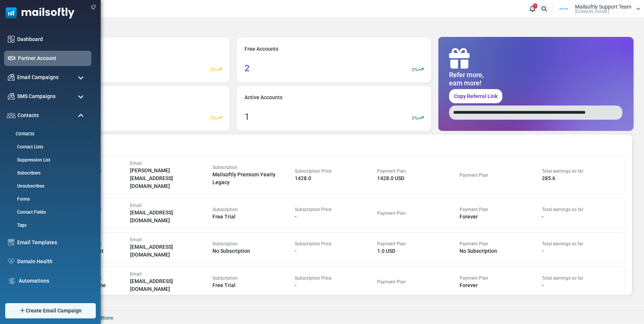  I want to click on a: Copy Referral Link, so click(475, 96).